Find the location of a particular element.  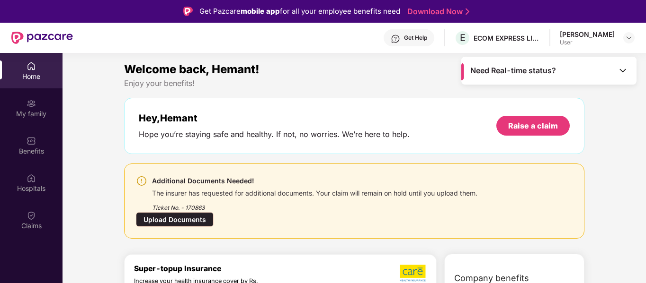

img: Toggle Icon is located at coordinates (622, 71).